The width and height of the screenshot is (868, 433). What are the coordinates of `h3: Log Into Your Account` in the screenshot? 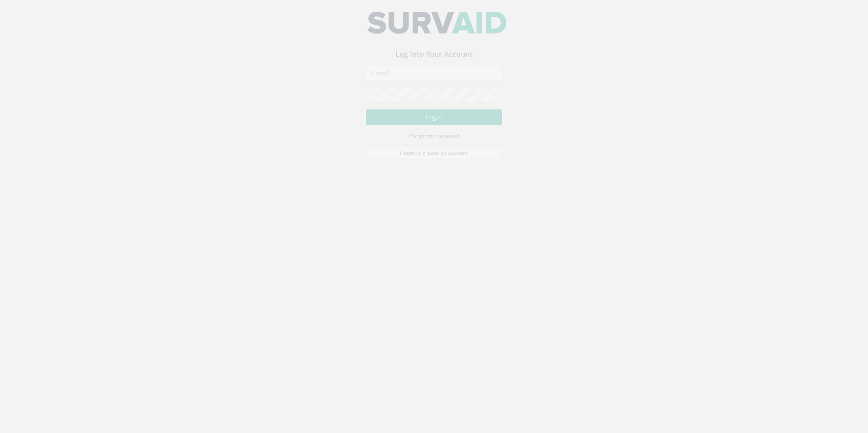 It's located at (434, 61).